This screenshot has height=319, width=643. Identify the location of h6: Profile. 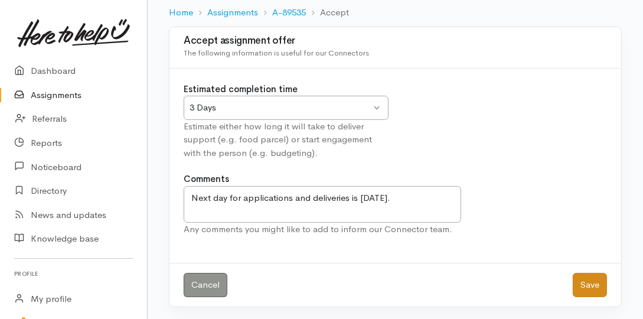
(73, 273).